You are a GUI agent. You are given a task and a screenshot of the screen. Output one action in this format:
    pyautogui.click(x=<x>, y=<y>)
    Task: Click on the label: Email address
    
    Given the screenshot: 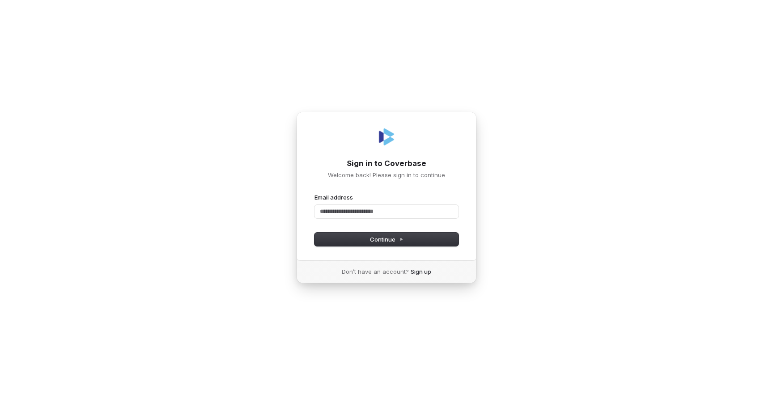 What is the action you would take?
    pyautogui.click(x=334, y=197)
    